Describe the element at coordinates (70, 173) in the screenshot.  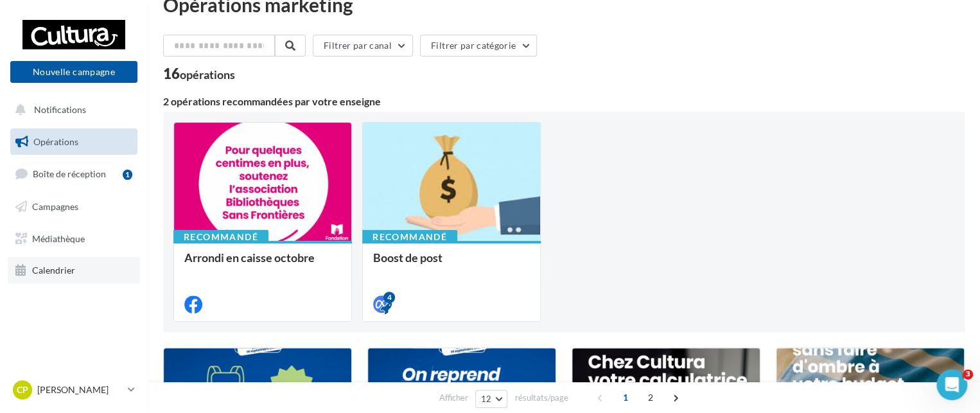
I see `span: Boîte de réception` at that location.